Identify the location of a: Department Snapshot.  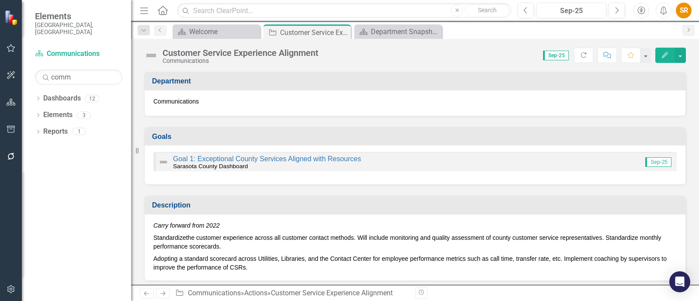
(398, 31).